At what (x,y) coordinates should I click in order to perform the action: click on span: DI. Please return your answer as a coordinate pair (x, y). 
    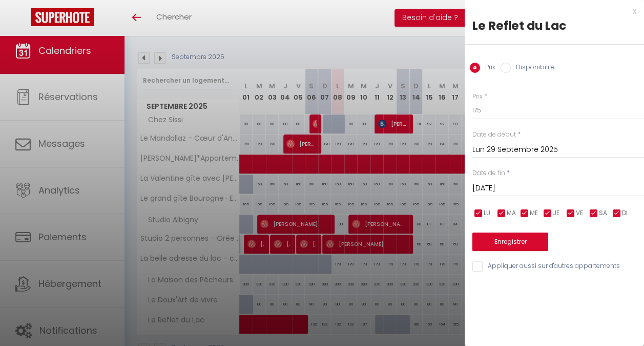
    Looking at the image, I should click on (625, 213).